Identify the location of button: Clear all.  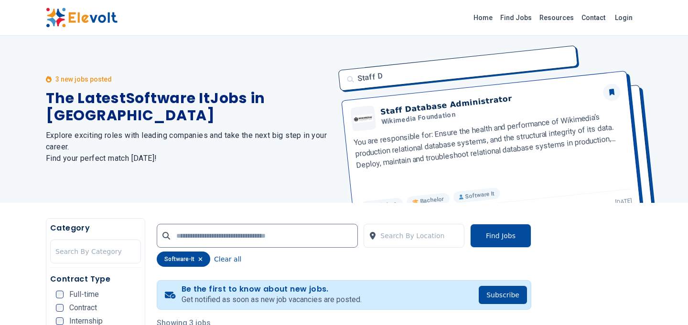
(227, 259).